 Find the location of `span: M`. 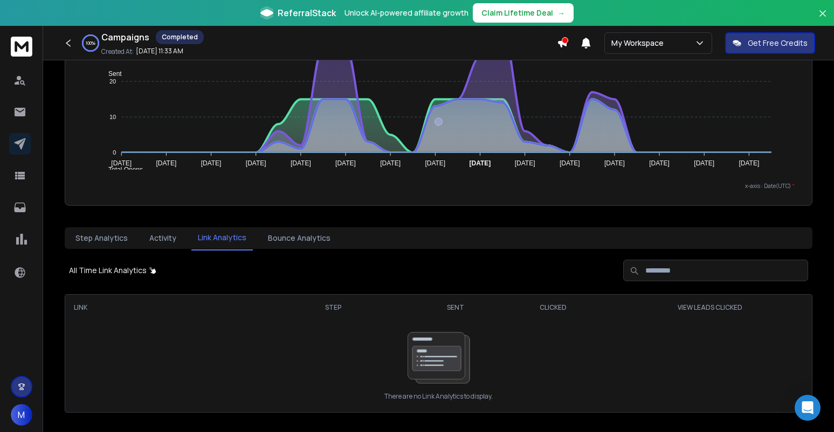

span: M is located at coordinates (22, 415).